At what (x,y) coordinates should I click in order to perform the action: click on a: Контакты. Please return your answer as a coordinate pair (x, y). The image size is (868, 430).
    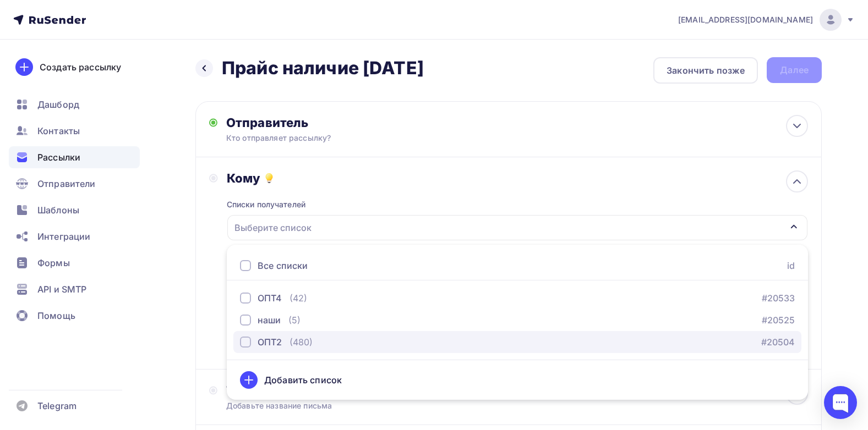
    Looking at the image, I should click on (74, 131).